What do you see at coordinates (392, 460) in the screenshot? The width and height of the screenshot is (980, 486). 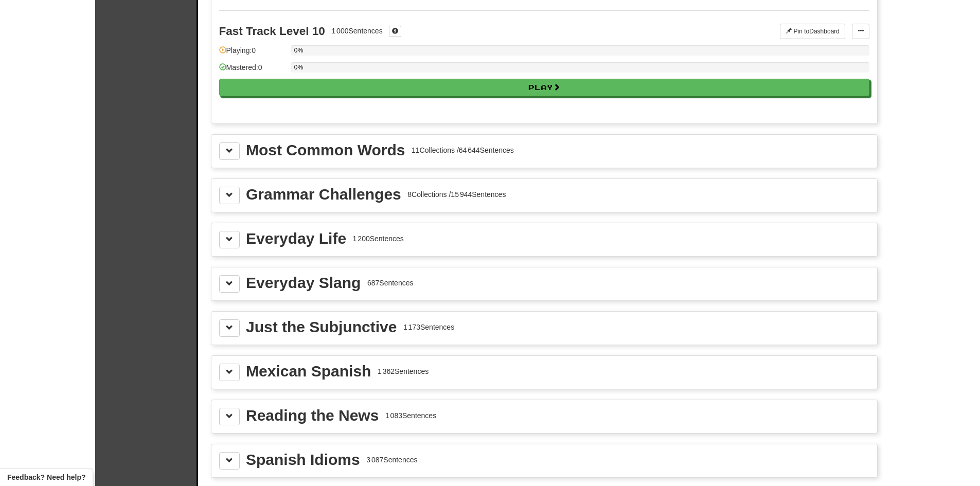 I see `div: 3 087 Sentences` at bounding box center [392, 460].